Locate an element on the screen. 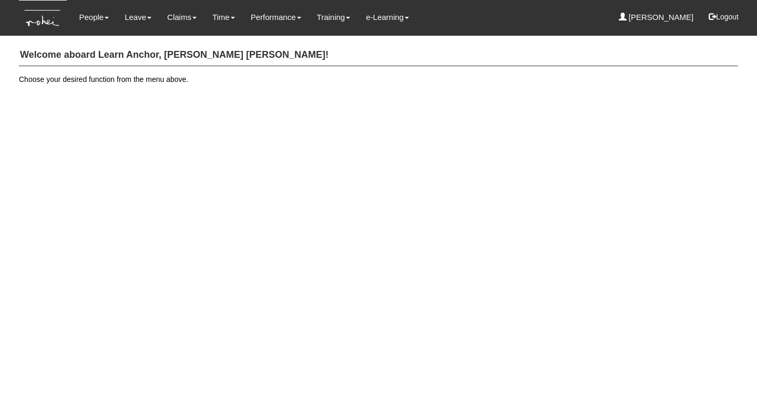  a: Leave is located at coordinates (138, 17).